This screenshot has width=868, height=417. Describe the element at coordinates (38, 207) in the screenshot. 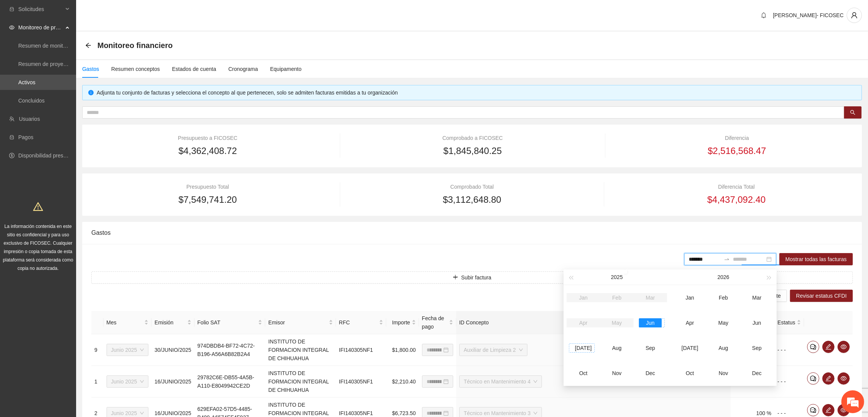

I see `span: warning` at that location.